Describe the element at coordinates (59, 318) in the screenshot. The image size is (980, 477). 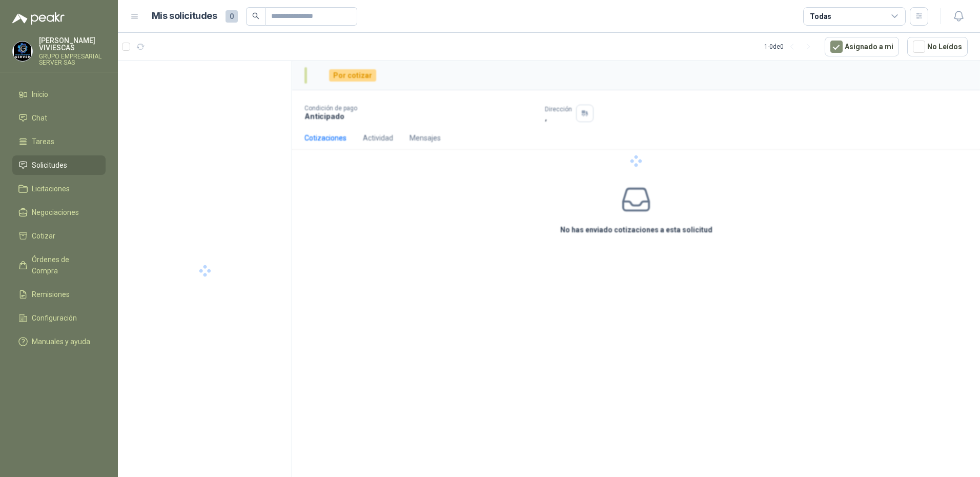
I see `a: Configuración` at that location.